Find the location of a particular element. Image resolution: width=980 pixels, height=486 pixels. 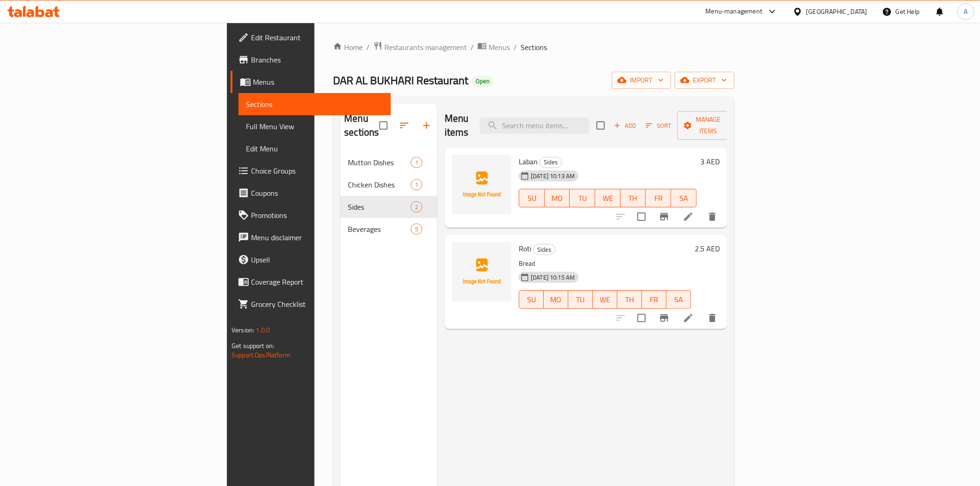

span: Beverages is located at coordinates (379, 229).